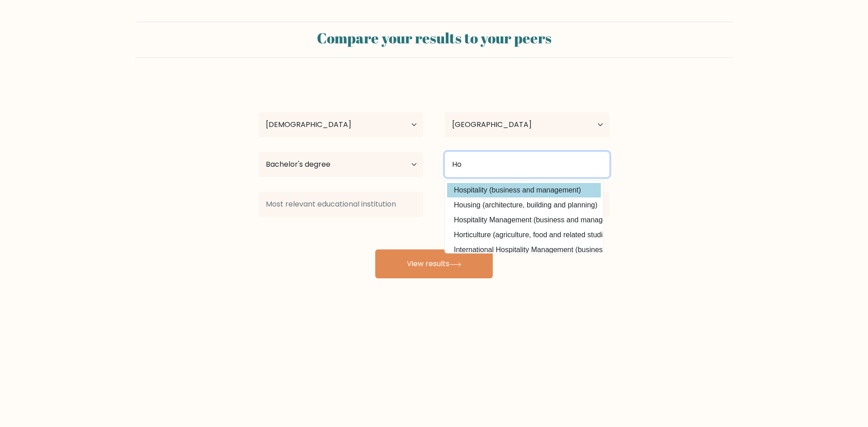 The width and height of the screenshot is (868, 427). What do you see at coordinates (341, 204) in the screenshot?
I see `input: Most relevant educational institution` at bounding box center [341, 204].